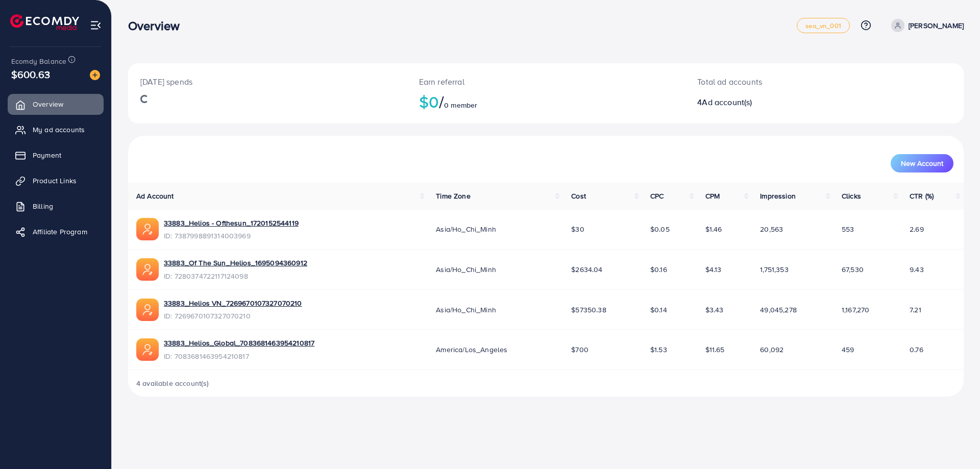  What do you see at coordinates (59, 130) in the screenshot?
I see `span: My ad accounts` at bounding box center [59, 130].